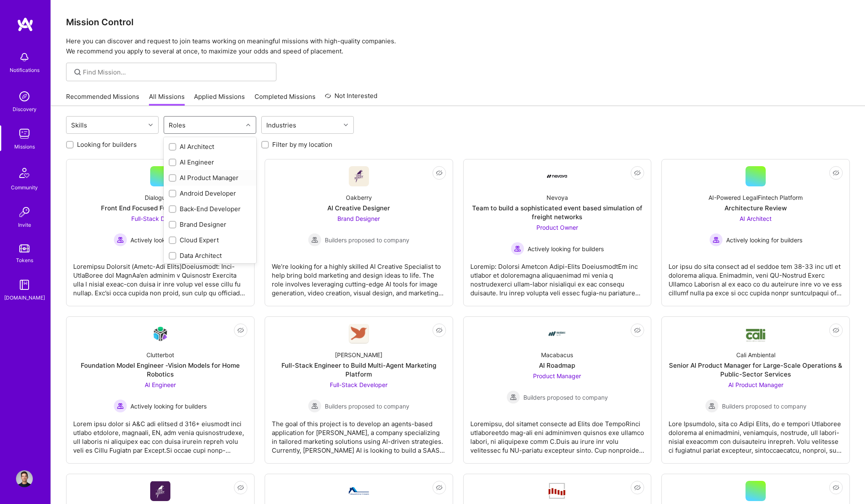 The width and height of the screenshot is (865, 504). Describe the element at coordinates (25, 25) in the screenshot. I see `img: logo` at that location.